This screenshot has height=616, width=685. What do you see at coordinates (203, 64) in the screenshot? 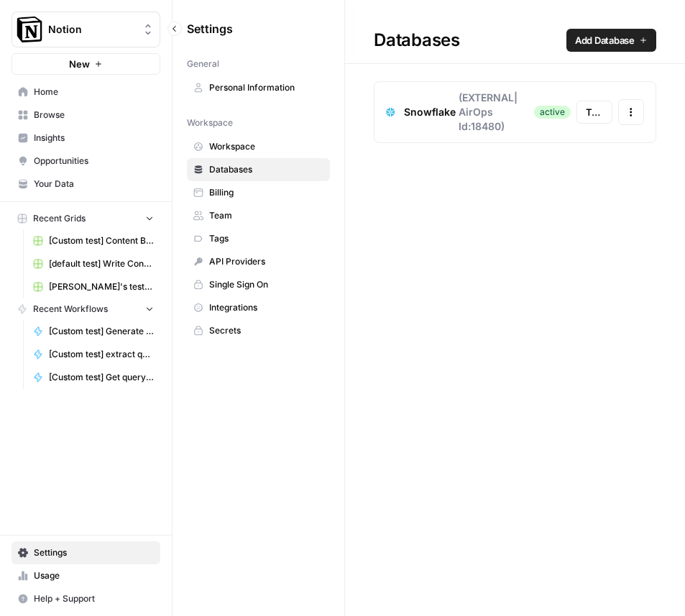
I see `span: General` at bounding box center [203, 64].